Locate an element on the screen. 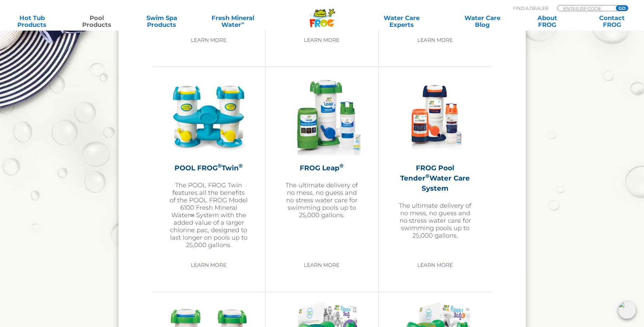 The image size is (644, 327). p: The POOL FROG Twin features all the benefits of the POOL FROG Model 6100 Fresh Mineral Water∞ Sys... is located at coordinates (209, 215).